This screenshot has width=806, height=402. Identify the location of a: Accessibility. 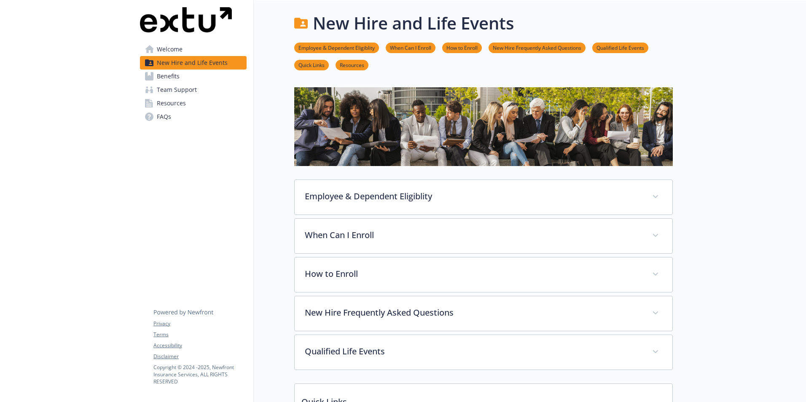
(200, 345).